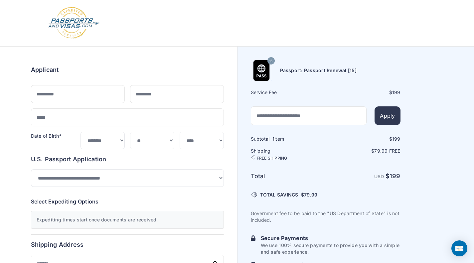 The height and width of the screenshot is (263, 474). Describe the element at coordinates (127, 159) in the screenshot. I see `h6: U.S. Passport Application` at that location.